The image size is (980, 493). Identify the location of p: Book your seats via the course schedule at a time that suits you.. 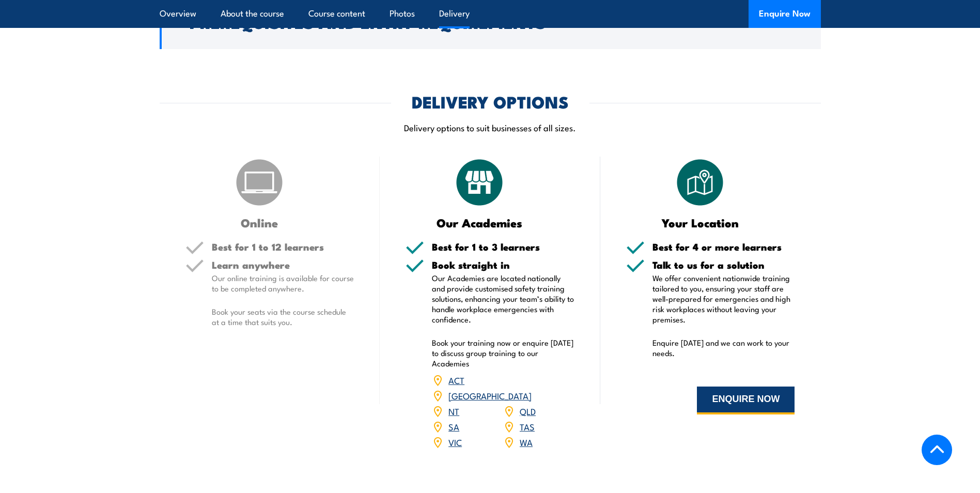
(283, 317).